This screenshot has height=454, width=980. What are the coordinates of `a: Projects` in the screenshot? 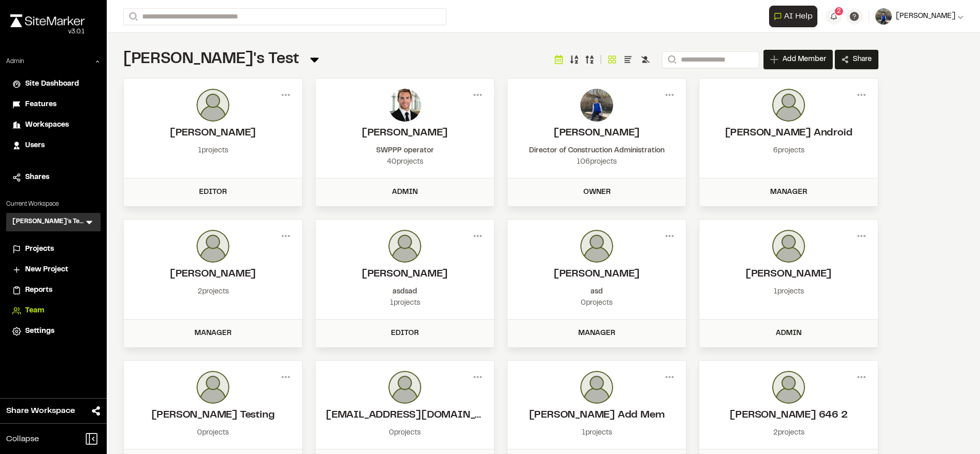 It's located at (53, 249).